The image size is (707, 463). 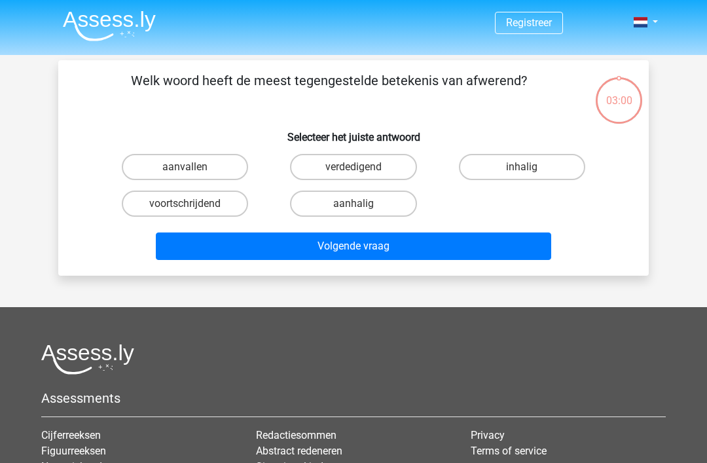 I want to click on a: Figuurreeksen, so click(x=73, y=451).